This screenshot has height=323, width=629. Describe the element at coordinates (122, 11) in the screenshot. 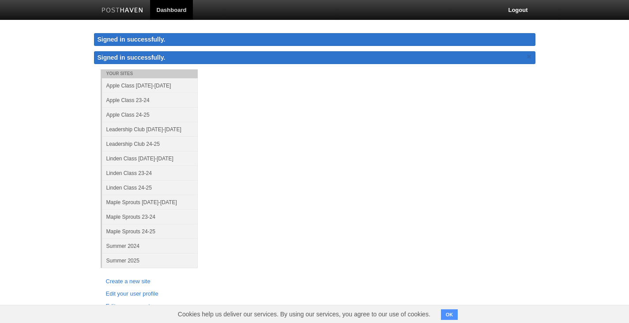

I see `img: Posthaven-bar` at that location.